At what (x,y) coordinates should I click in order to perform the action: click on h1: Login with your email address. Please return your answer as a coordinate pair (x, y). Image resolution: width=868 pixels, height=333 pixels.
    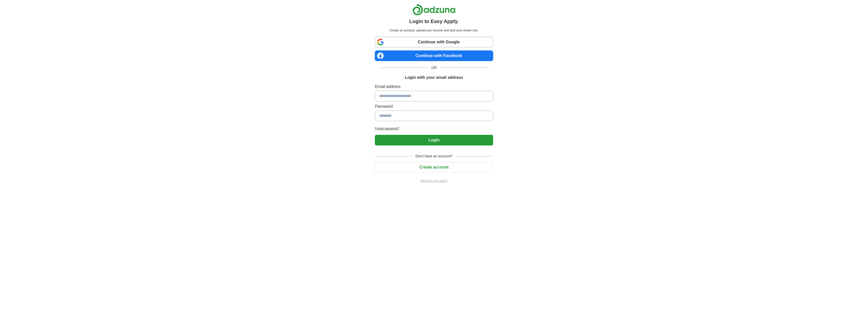
    Looking at the image, I should click on (434, 77).